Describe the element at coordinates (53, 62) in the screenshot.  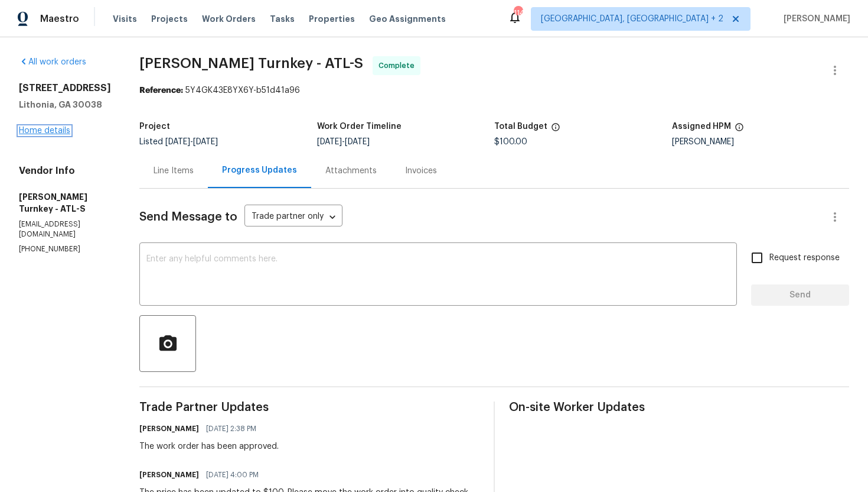
I see `a: All work orders` at that location.